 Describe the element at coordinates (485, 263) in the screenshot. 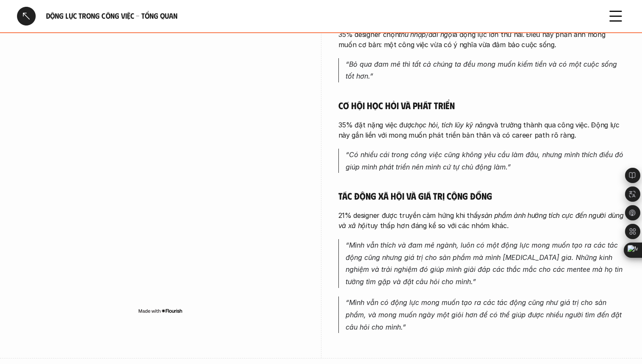

I see `em: “Mình vẫn thích và đam mê ngành, luôn có một động lực mong muốn tạo ra các tác động cũng nhưng gi...` at that location.